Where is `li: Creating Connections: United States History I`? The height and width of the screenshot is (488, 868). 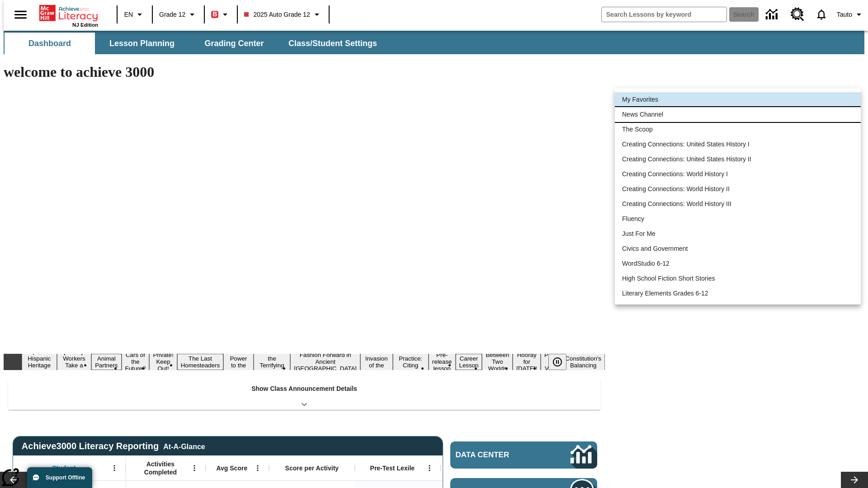 li: Creating Connections: United States History I is located at coordinates (738, 144).